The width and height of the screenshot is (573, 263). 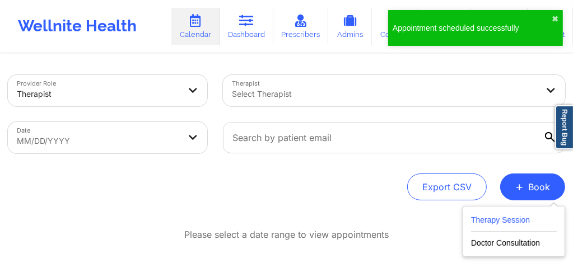 What do you see at coordinates (514, 222) in the screenshot?
I see `button: Therapy Session` at bounding box center [514, 222].